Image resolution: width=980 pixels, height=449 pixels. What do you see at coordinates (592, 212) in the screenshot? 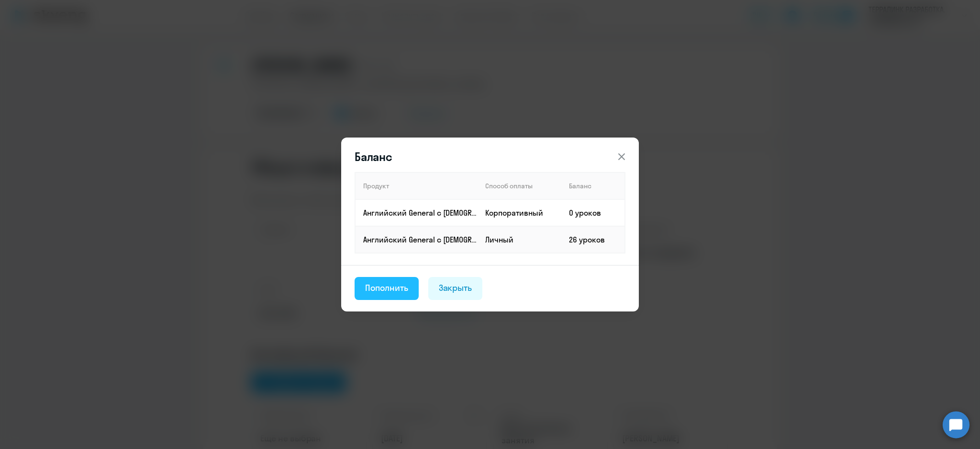
I see `td: 0 уроков` at bounding box center [592, 212].